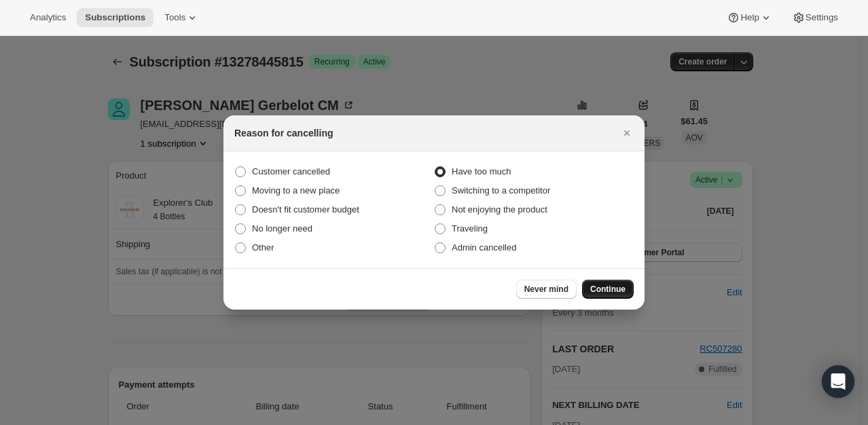 The image size is (868, 425). I want to click on button: Analytics, so click(47, 18).